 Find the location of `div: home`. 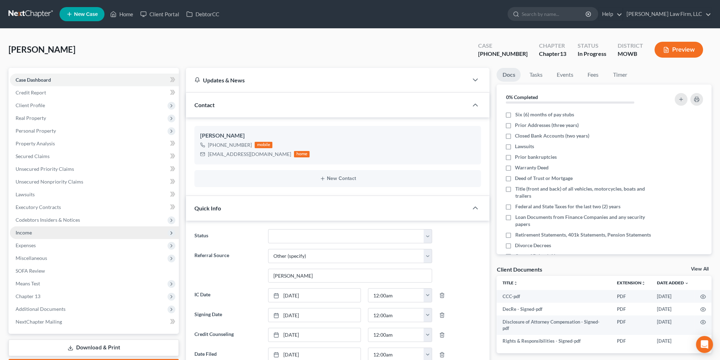

div: home is located at coordinates (302, 154).